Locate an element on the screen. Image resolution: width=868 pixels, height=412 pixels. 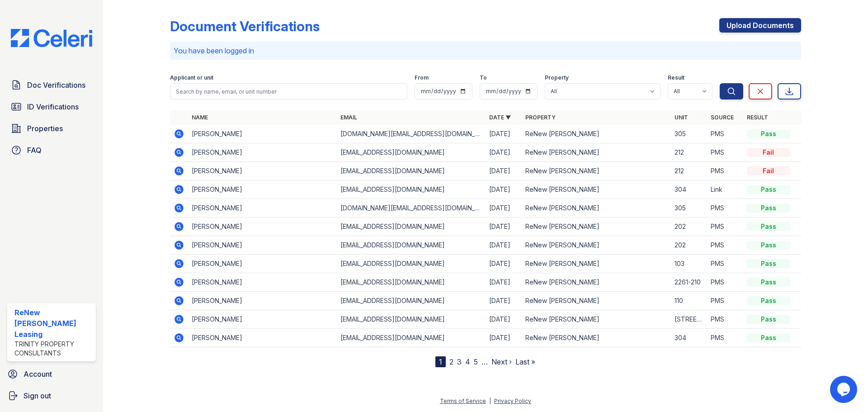
a: FAQ is located at coordinates (51, 150).